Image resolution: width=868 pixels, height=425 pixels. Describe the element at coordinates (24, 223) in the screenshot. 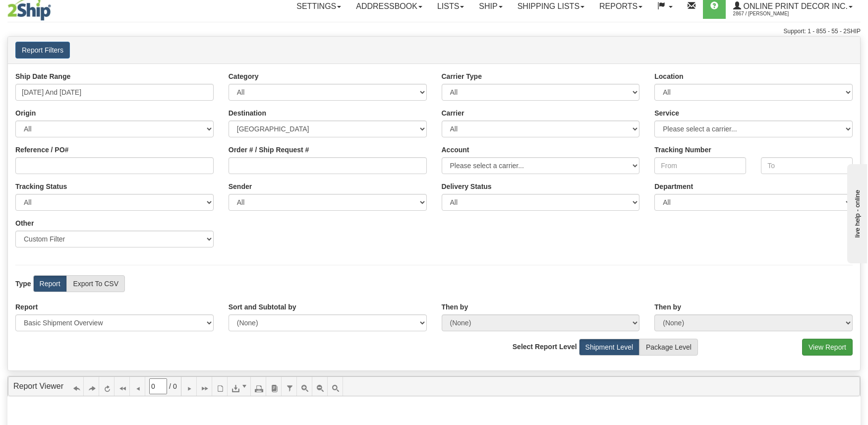

I see `label: Other` at that location.